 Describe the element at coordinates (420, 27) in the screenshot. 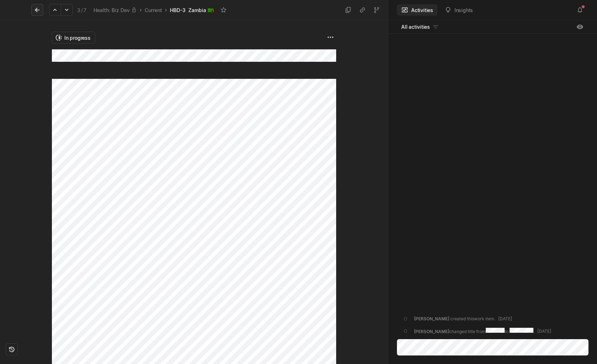

I see `button: All activities` at that location.